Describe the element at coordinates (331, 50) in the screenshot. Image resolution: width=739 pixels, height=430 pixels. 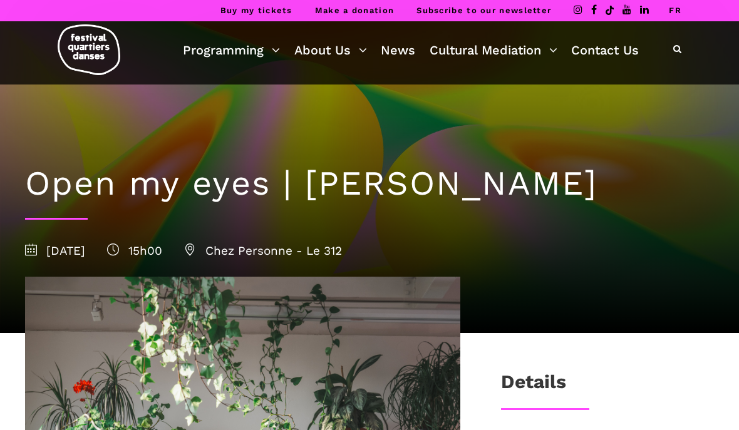
I see `a: About Us` at that location.